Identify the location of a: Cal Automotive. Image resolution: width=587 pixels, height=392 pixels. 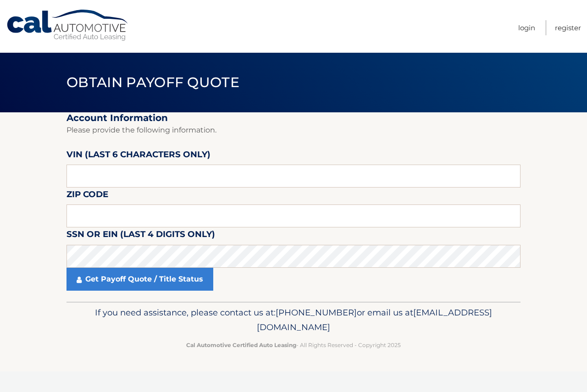
(68, 25).